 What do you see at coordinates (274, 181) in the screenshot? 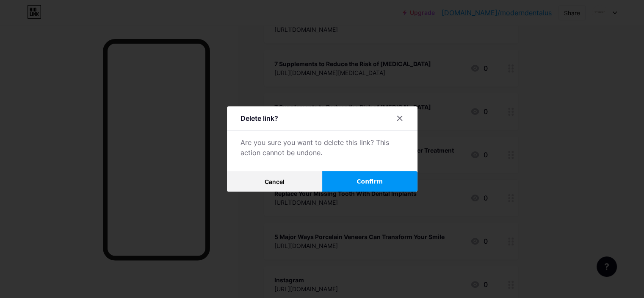
I see `button: Cancel` at bounding box center [274, 181].